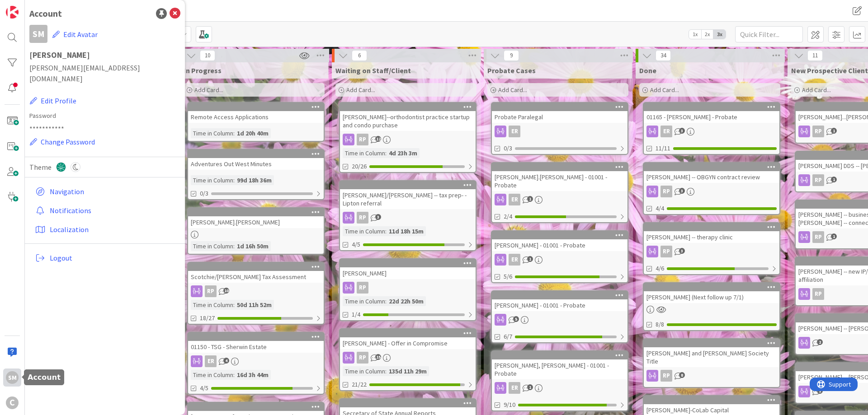 This screenshot has height=415, width=868. Describe the element at coordinates (769, 34) in the screenshot. I see `input: Quick Filter...` at that location.